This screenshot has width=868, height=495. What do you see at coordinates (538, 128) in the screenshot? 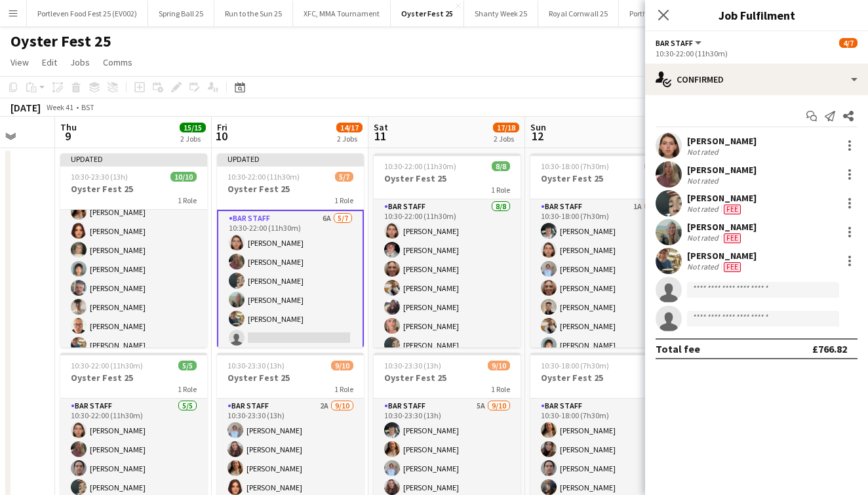
I see `span: Sun` at bounding box center [538, 128].